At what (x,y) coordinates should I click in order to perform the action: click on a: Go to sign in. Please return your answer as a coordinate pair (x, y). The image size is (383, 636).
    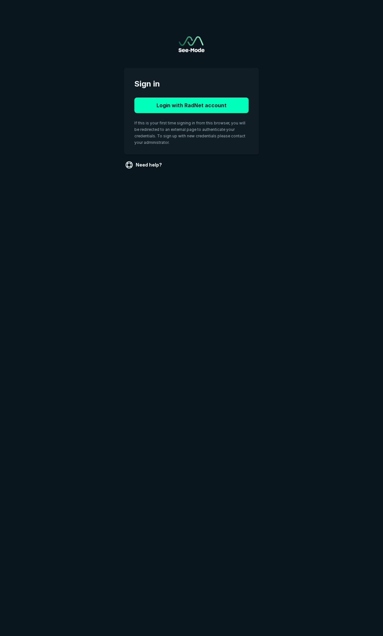
    Looking at the image, I should click on (191, 44).